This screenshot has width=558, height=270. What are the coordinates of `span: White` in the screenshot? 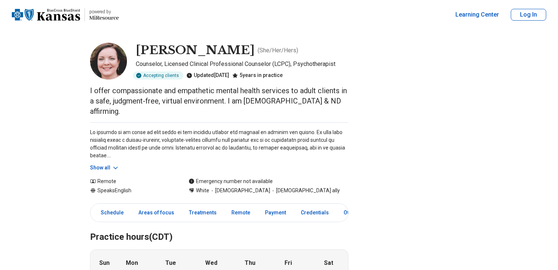 It's located at (203, 191).